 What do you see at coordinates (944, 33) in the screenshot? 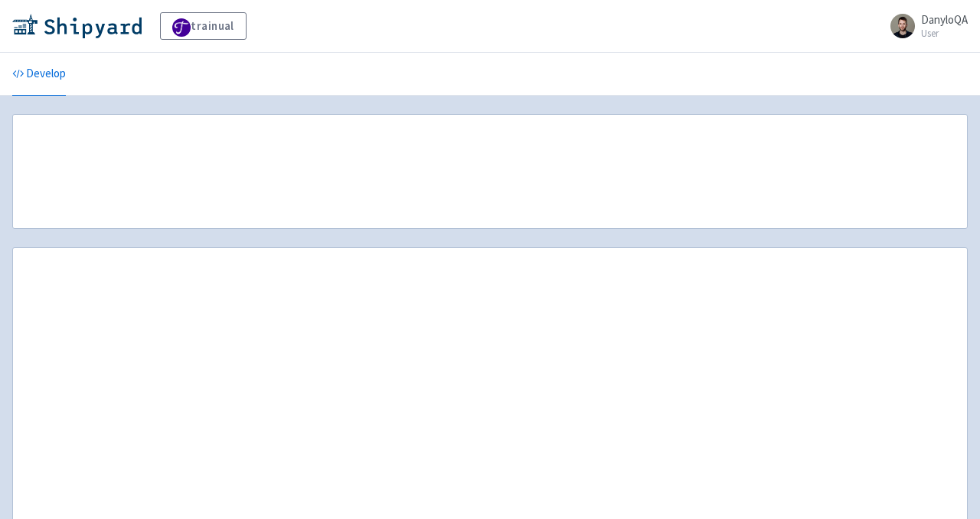
I see `small: User` at bounding box center [944, 33].